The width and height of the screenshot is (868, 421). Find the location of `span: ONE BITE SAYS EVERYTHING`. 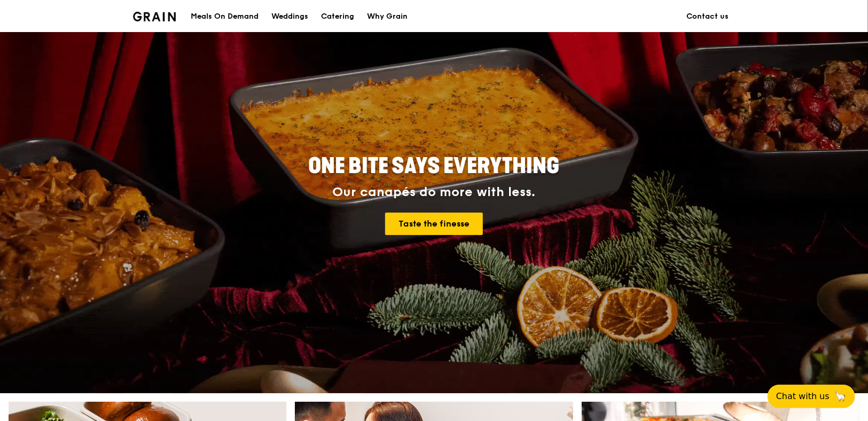

span: ONE BITE SAYS EVERYTHING is located at coordinates (434, 166).